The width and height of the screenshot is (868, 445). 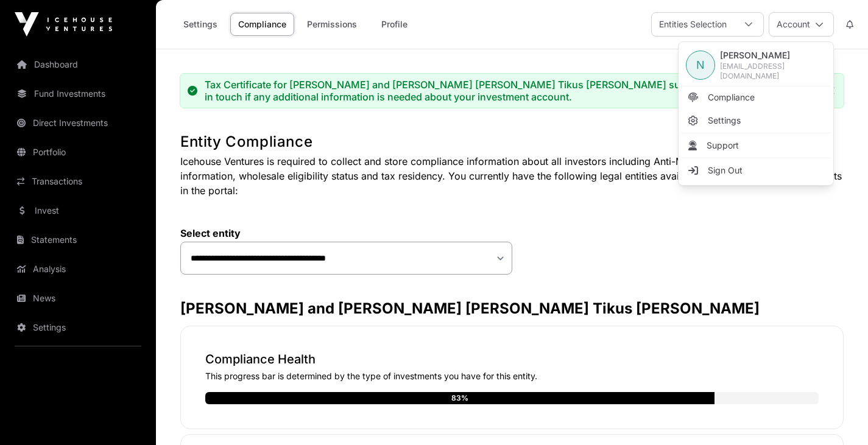 I want to click on a: Profile, so click(x=394, y=25).